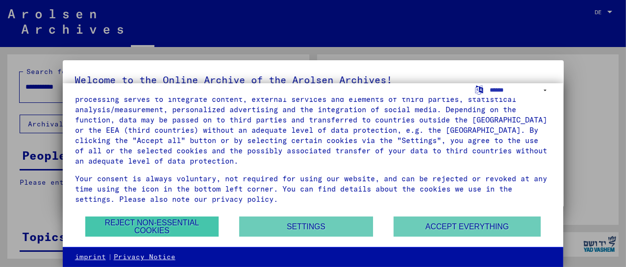 This screenshot has height=267, width=626. Describe the element at coordinates (311, 189) in the screenshot. I see `font: Your consent is always voluntary, not required for using our website, and can be rejected or revo...` at that location.